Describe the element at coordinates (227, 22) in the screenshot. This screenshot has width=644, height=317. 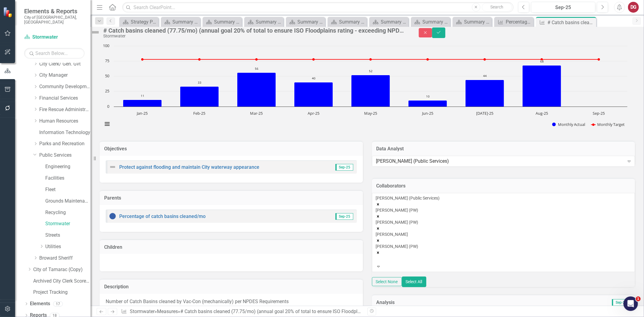
I see `div: Summary Public Services/Streets - Program Description (5020)` at that location.